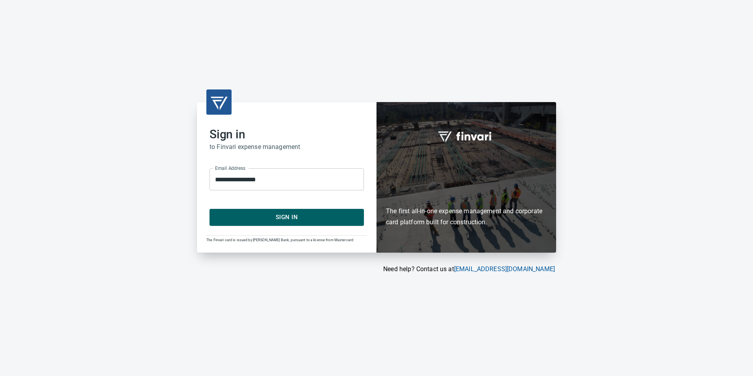 The width and height of the screenshot is (753, 376). What do you see at coordinates (466, 136) in the screenshot?
I see `img: fullword_logo_white.png` at bounding box center [466, 136].